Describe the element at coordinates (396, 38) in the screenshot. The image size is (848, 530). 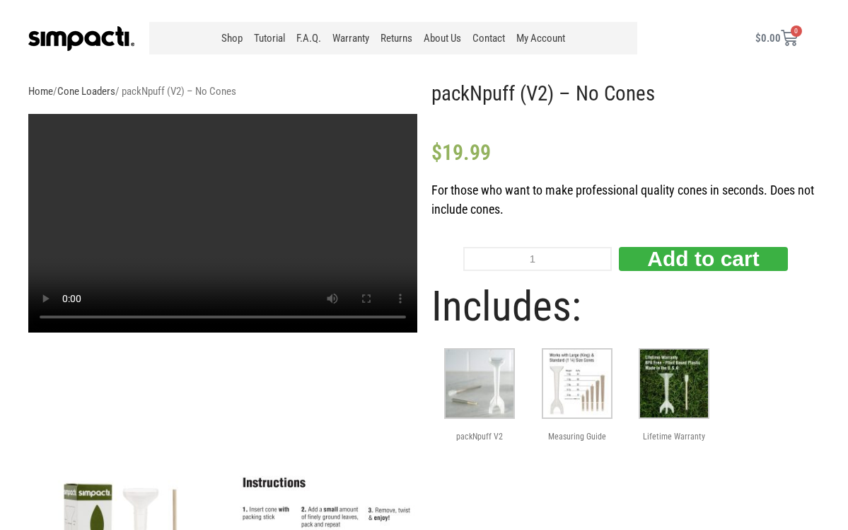
I see `a: Returns` at that location.